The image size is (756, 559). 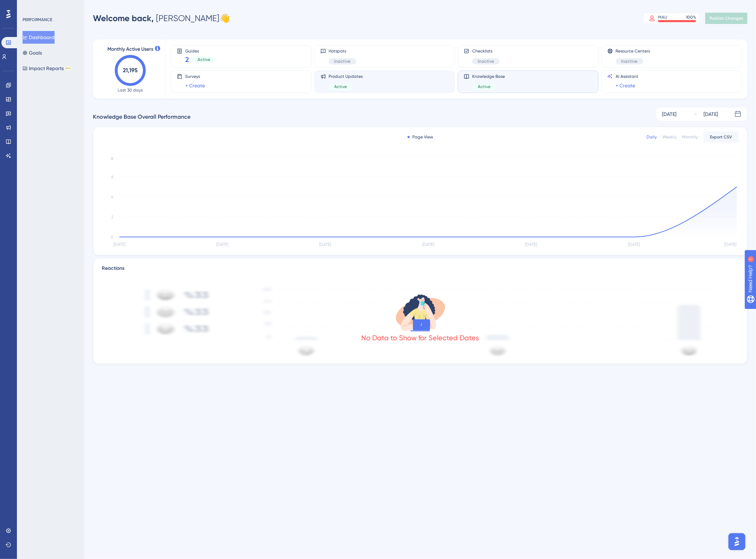 I want to click on span: Need Help?, so click(x=31, y=6).